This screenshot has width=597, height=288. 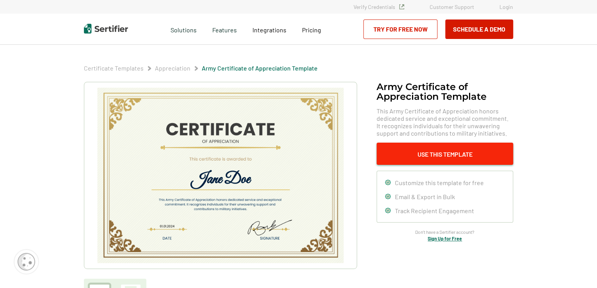 I want to click on span: Pricing, so click(x=312, y=30).